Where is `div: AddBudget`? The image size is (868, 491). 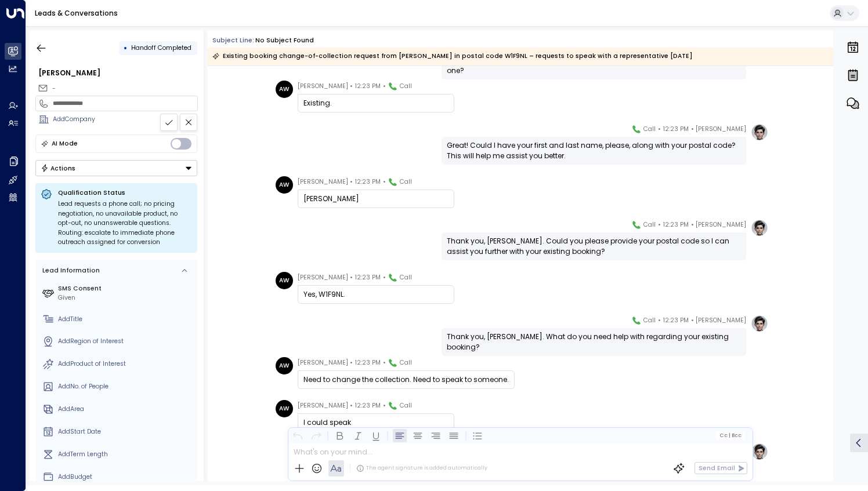
div: AddBudget is located at coordinates (126, 477).